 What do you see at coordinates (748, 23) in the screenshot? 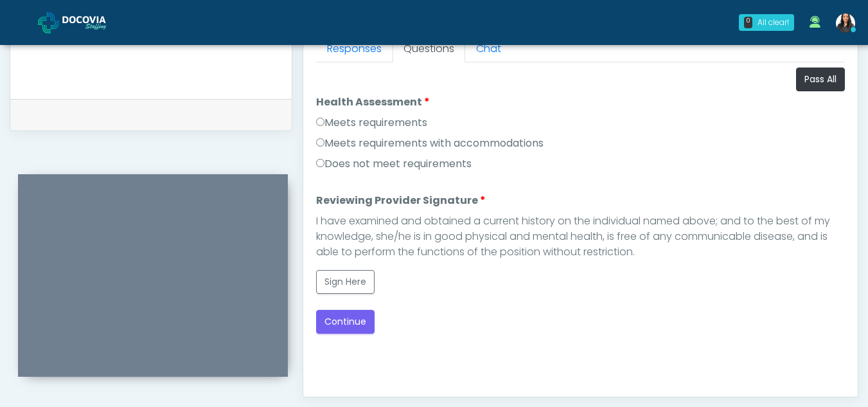
I see `div: 0` at bounding box center [748, 23].